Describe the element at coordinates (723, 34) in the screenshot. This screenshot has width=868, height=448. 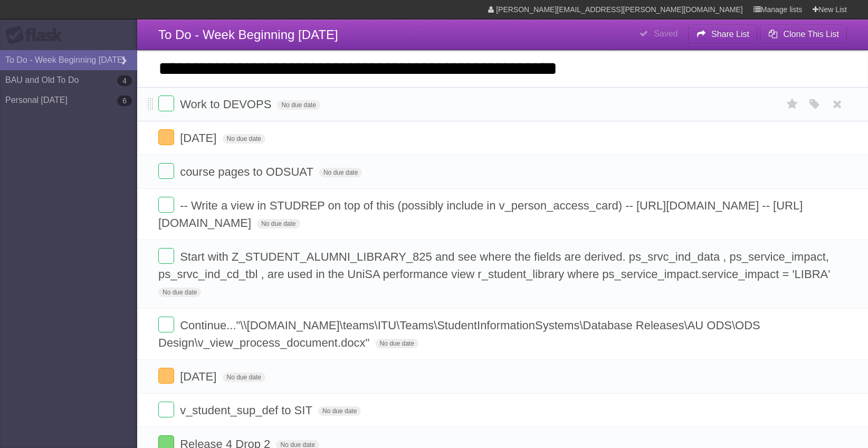
I see `button: Share List` at that location.